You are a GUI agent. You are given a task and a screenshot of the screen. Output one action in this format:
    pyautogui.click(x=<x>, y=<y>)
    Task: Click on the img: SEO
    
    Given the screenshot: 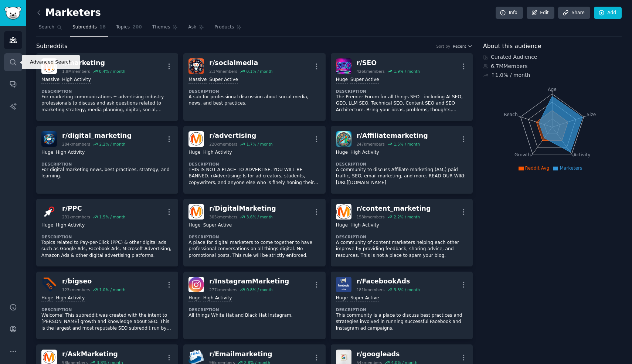 What is the action you would take?
    pyautogui.click(x=344, y=66)
    